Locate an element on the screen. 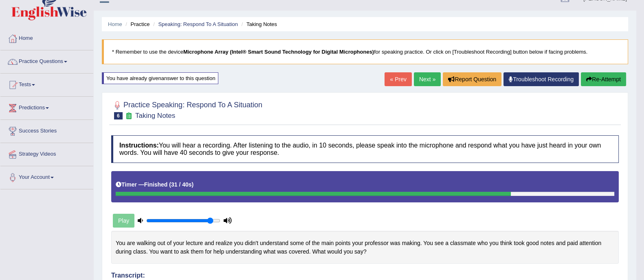 This screenshot has height=280, width=644. div: You are walking out of your lecture and realize you didn't understand some of the main points you... is located at coordinates (365, 247).